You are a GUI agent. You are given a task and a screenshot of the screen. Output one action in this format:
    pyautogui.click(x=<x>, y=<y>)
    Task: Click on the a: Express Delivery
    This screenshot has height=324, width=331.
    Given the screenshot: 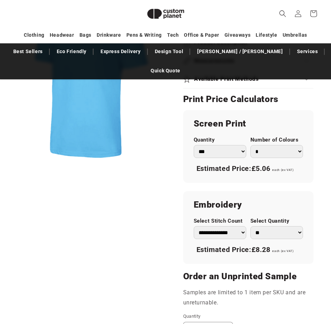 What is the action you would take?
    pyautogui.click(x=120, y=51)
    